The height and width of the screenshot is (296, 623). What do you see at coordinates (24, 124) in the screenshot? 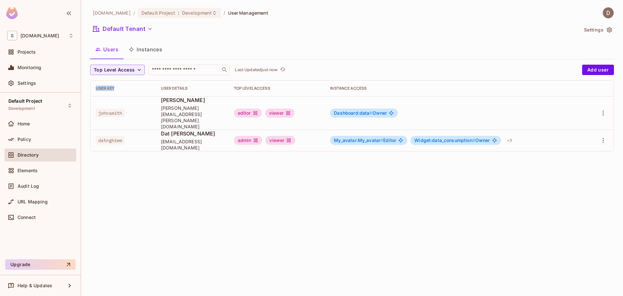
I see `span: Home` at bounding box center [24, 124].